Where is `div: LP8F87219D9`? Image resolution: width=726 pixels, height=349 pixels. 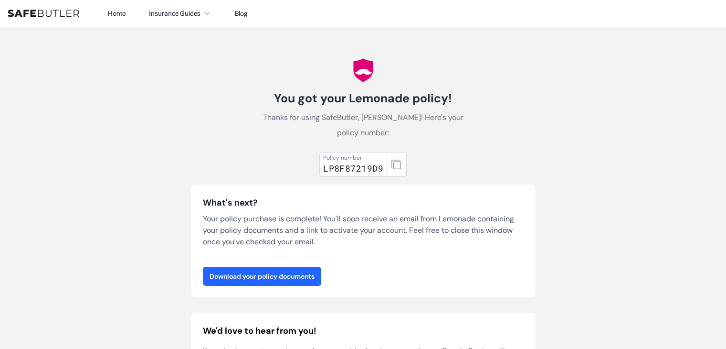 div: LP8F87219D9 is located at coordinates (353, 168).